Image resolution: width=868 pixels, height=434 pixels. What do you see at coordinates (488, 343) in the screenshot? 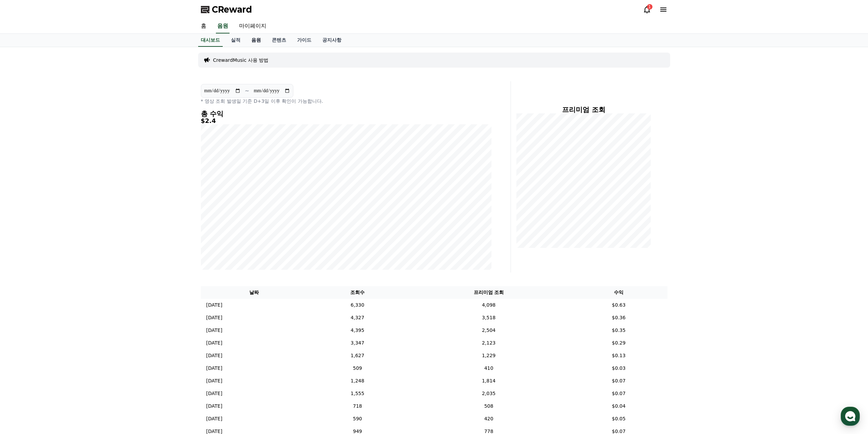
I see `td: 2,123` at bounding box center [488, 343].